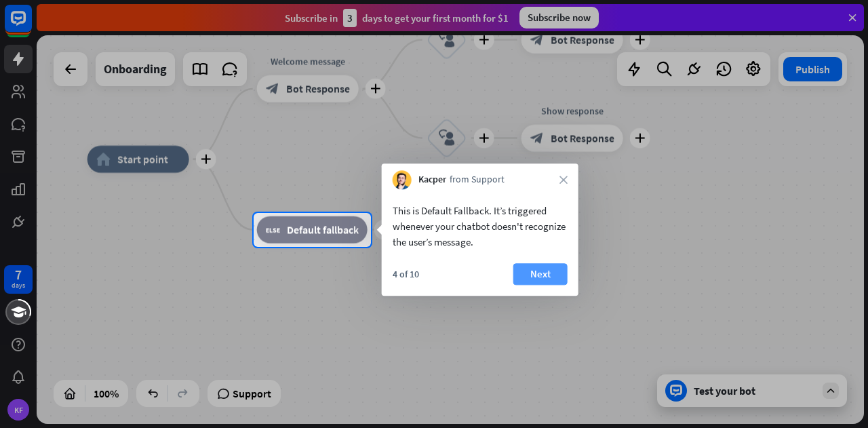 The width and height of the screenshot is (868, 428). Describe the element at coordinates (541, 274) in the screenshot. I see `button: Next` at that location.